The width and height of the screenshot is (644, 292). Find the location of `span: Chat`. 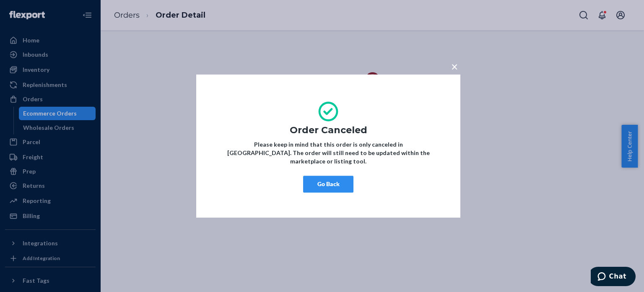

span: Chat is located at coordinates (27, 10).